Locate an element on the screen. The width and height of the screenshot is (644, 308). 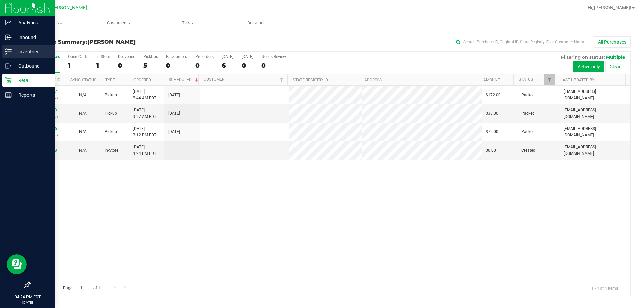
a: Status is located at coordinates (526, 79).